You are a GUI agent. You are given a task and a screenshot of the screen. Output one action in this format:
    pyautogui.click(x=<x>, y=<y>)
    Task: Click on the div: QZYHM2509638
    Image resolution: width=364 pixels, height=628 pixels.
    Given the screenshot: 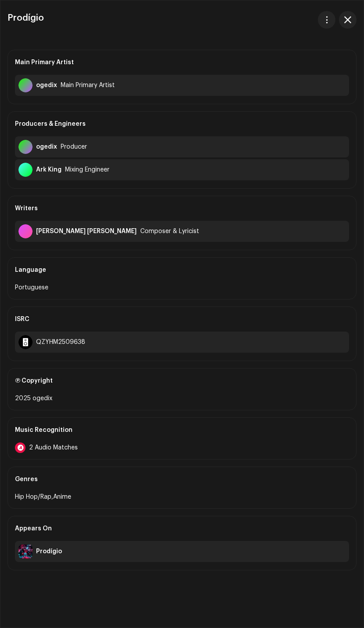 What is the action you would take?
    pyautogui.click(x=60, y=342)
    